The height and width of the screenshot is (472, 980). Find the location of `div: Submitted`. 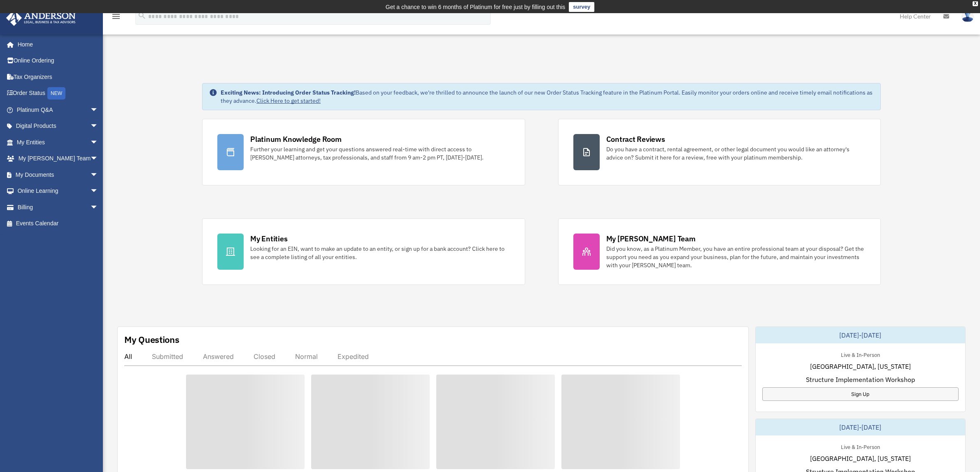

div: Submitted is located at coordinates (167, 357).